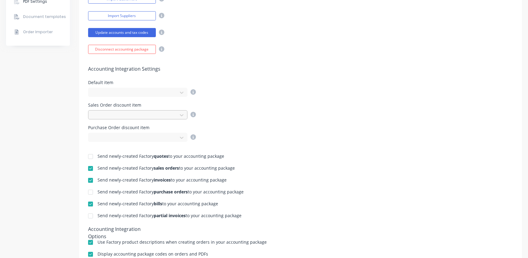  I want to click on button: Document templates, so click(38, 17).